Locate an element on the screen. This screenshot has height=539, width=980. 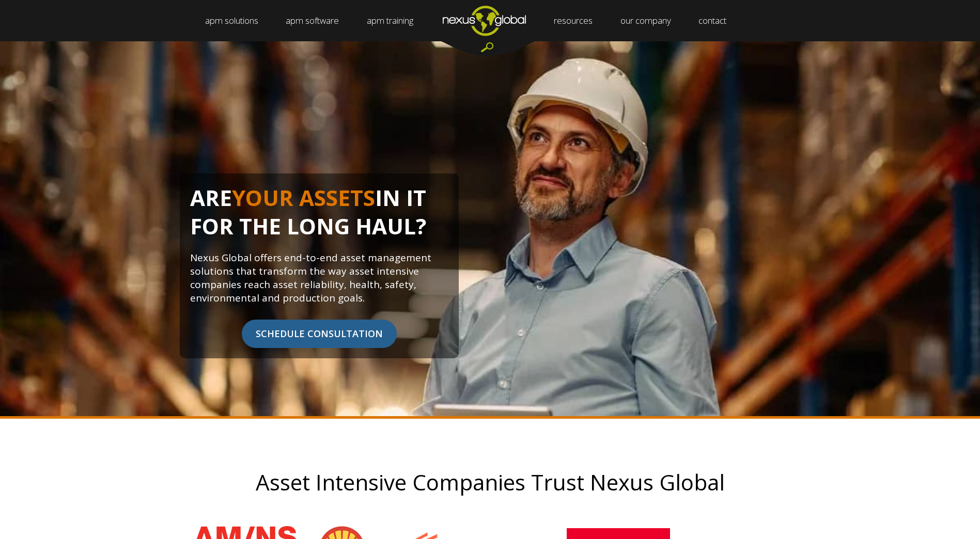
span: YOUR ASSETS is located at coordinates (303, 198).